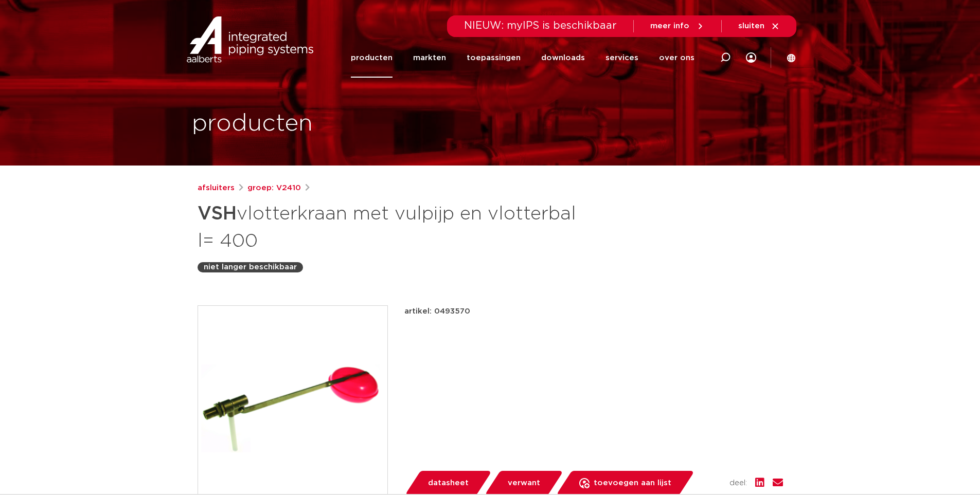 This screenshot has height=495, width=980. What do you see at coordinates (563, 57) in the screenshot?
I see `a: downloads` at bounding box center [563, 57].